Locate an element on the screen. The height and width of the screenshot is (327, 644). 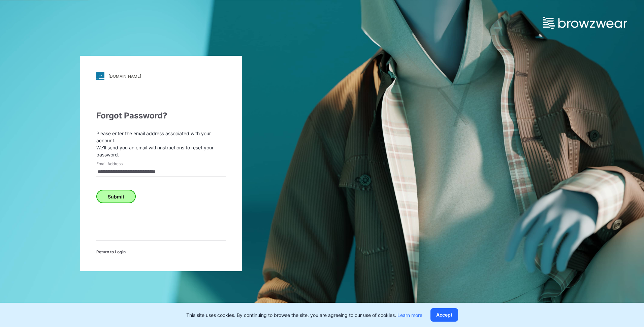
div: Forgot Password? is located at coordinates (161, 116).